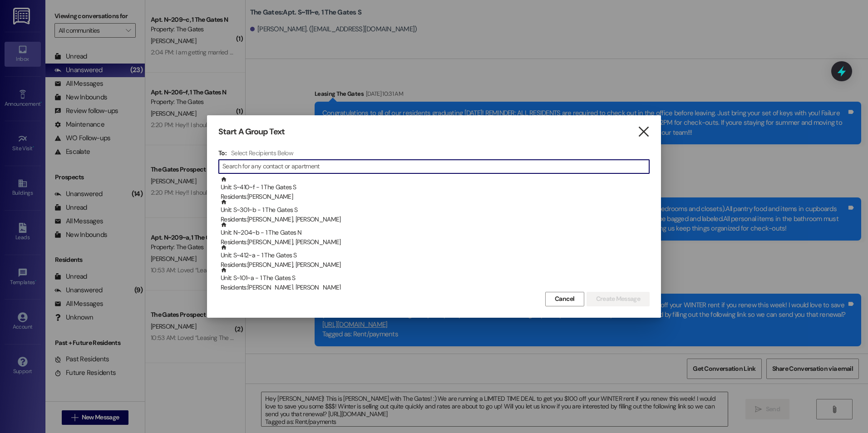  I want to click on span: Cancel, so click(565, 298).